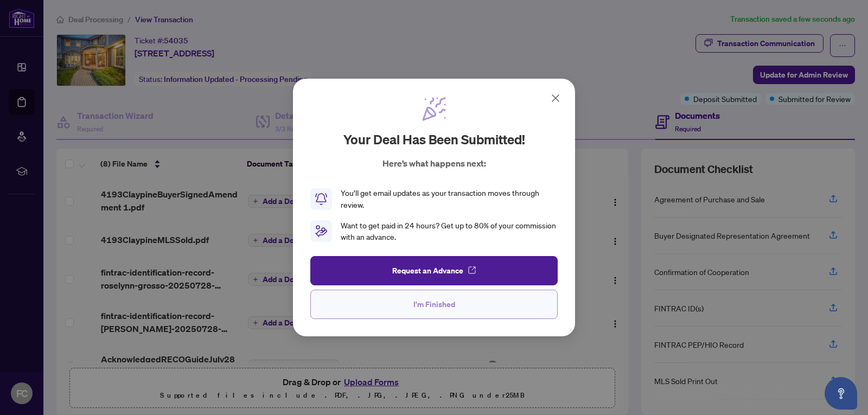 The height and width of the screenshot is (415, 868). Describe the element at coordinates (449, 199) in the screenshot. I see `div: You’ll get email updates as your transaction moves through review.` at that location.